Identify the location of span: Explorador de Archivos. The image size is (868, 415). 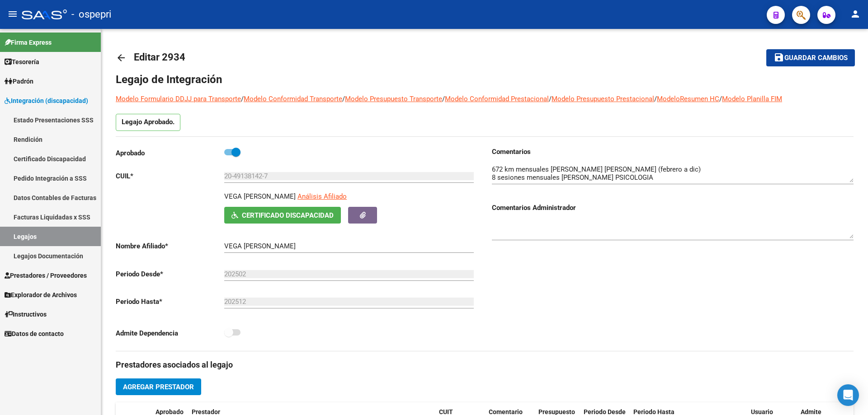
(41, 295).